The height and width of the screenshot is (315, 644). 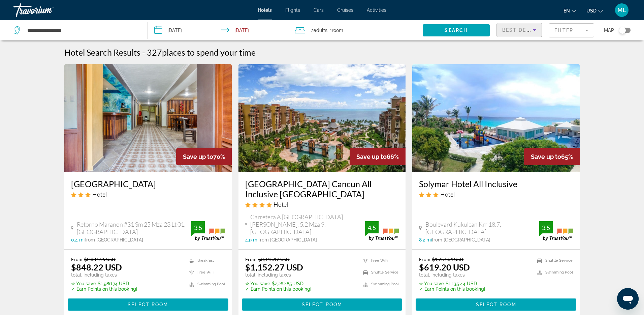 I want to click on button: Travelers: 2 adults, 0 children, so click(x=355, y=30).